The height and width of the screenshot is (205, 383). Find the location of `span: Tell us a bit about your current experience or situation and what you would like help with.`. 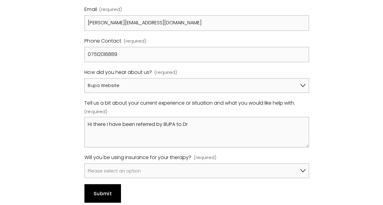

span: Tell us a bit about your current experience or situation and what you would like help with. is located at coordinates (190, 103).